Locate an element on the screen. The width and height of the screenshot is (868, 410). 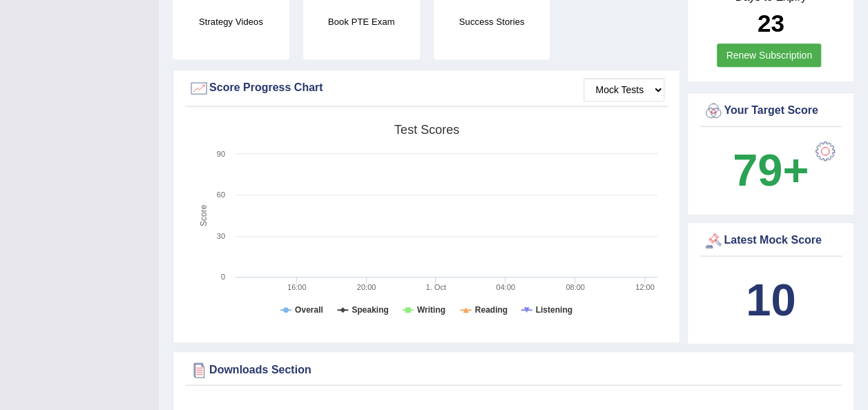
div: Downloads Section is located at coordinates (513, 370).